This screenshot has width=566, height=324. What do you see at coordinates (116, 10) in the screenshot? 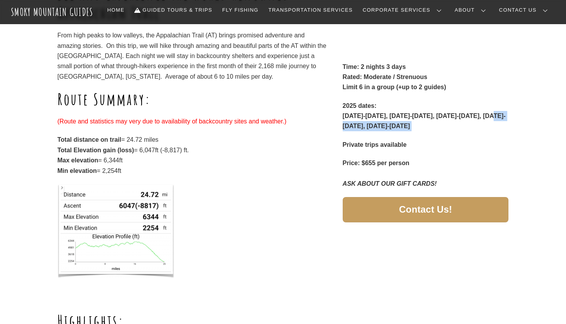
I see `a: Home` at bounding box center [116, 10].